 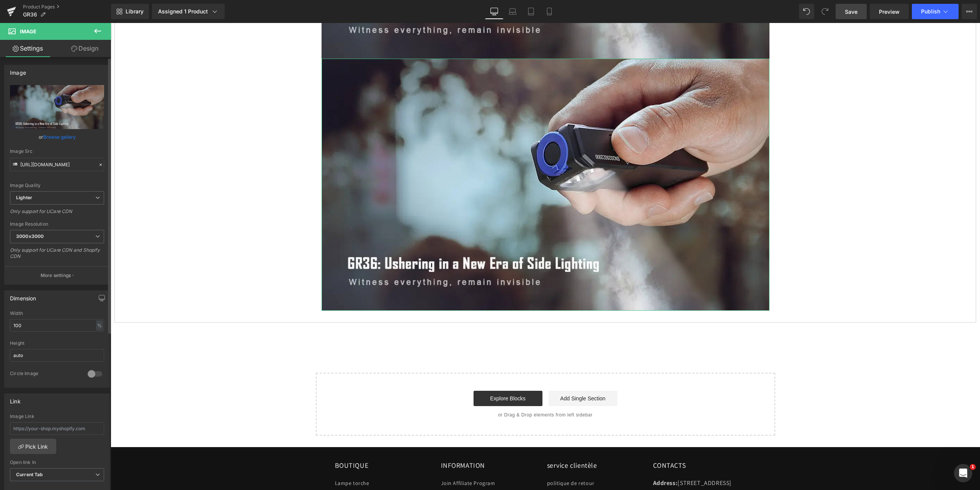 What do you see at coordinates (57, 136) in the screenshot?
I see `div: or` at bounding box center [57, 136].